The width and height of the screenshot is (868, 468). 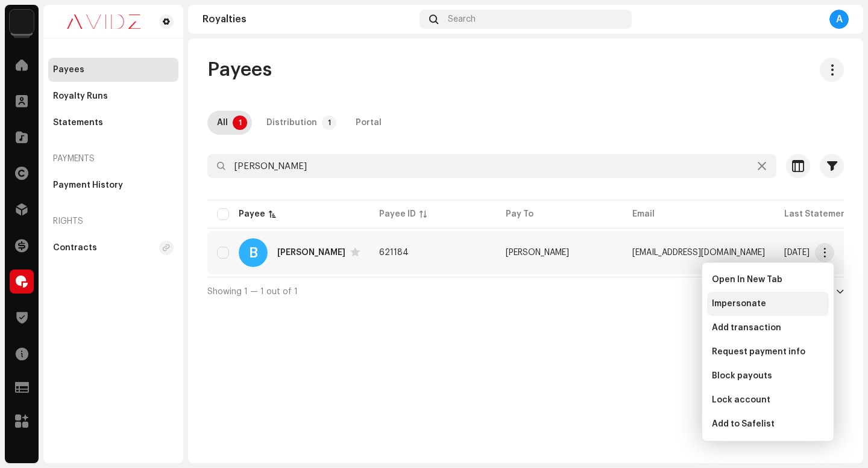 I want to click on span: Request payment info, so click(x=758, y=352).